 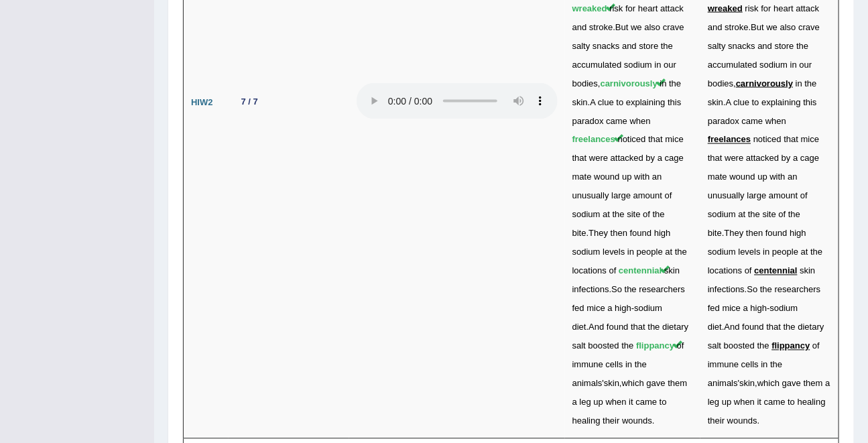 What do you see at coordinates (634, 214) in the screenshot?
I see `span: site` at bounding box center [634, 214].